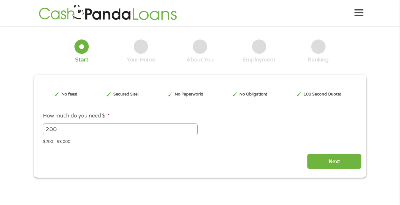 Image resolution: width=400 pixels, height=205 pixels. What do you see at coordinates (108, 13) in the screenshot?
I see `img: GetLoanNow Logo` at bounding box center [108, 13].